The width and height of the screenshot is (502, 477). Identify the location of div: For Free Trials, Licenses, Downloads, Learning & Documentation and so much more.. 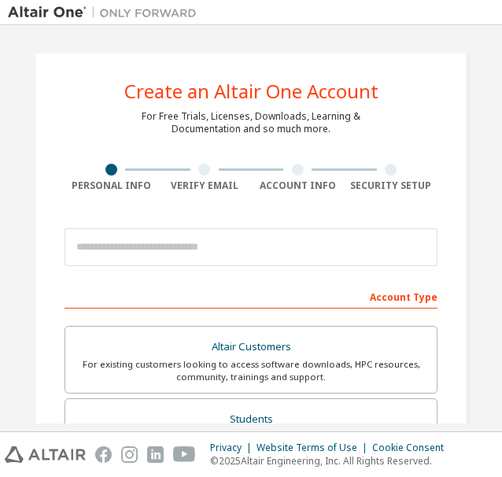
(251, 123).